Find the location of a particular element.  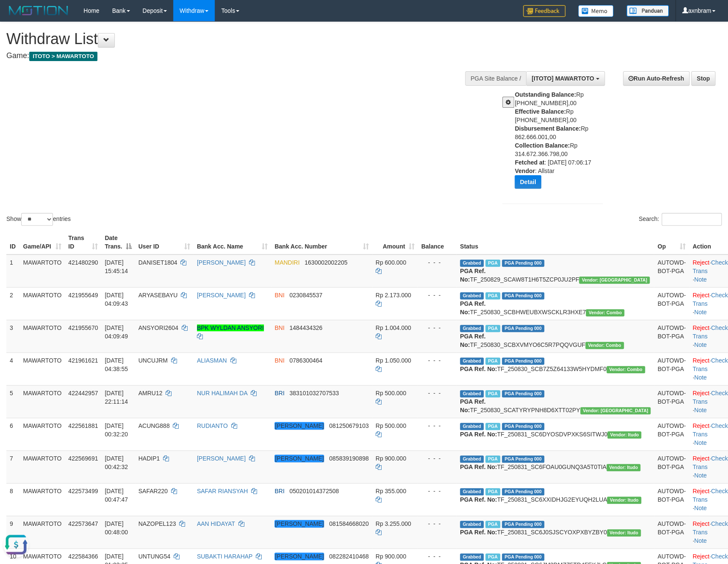

span: 421480290 is located at coordinates (83, 262).